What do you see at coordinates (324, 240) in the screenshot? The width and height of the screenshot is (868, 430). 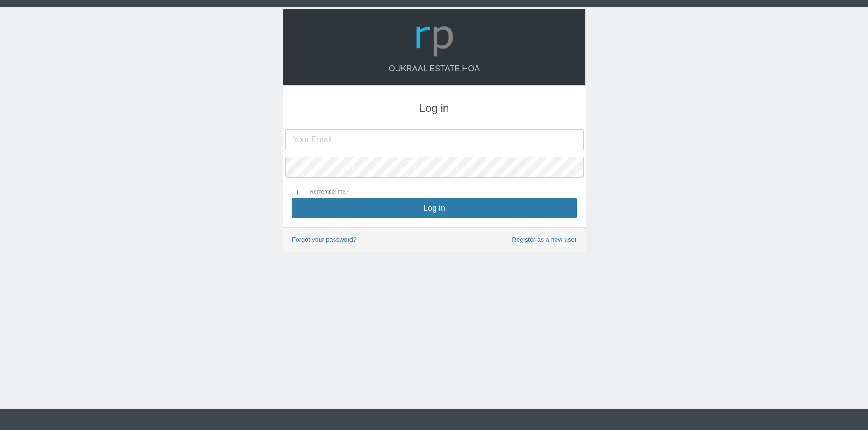 I see `a: Forgot your password?` at bounding box center [324, 240].